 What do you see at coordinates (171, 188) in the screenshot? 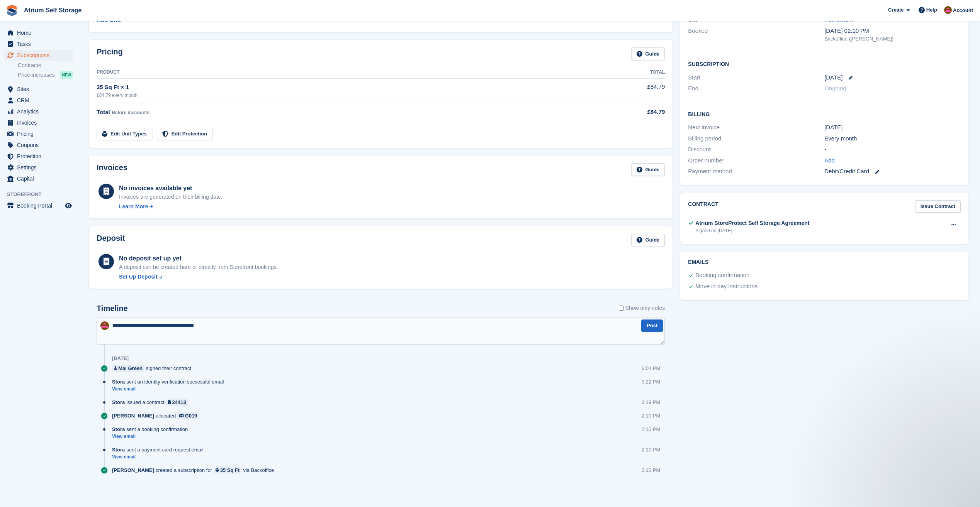
I see `div: No invoices available yet` at bounding box center [171, 188].